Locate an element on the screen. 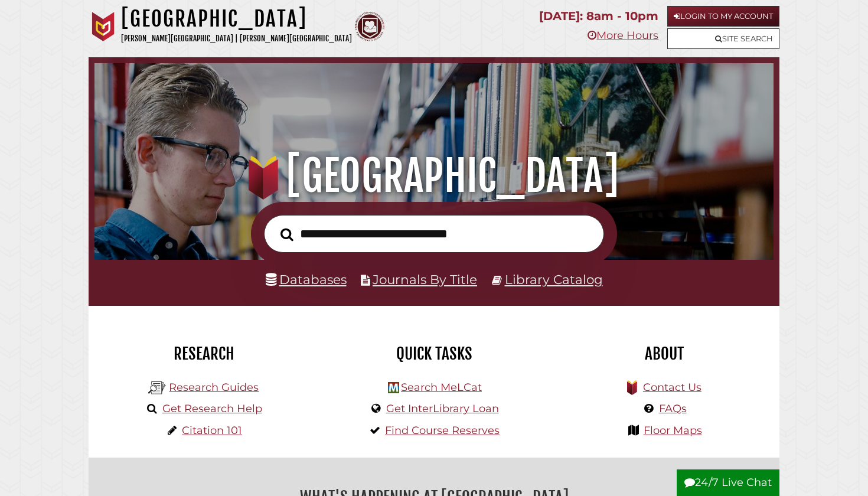 This screenshot has height=496, width=868. a: Citation 101 is located at coordinates (212, 431).